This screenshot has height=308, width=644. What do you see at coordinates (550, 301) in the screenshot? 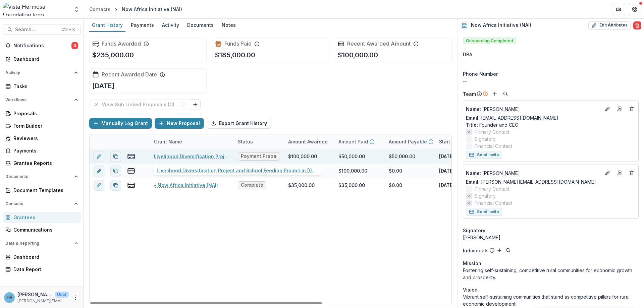
I see `p: Vibrant self-sustaining communities that stand as competitive pillars for rural economic developm...` at bounding box center [550, 301].